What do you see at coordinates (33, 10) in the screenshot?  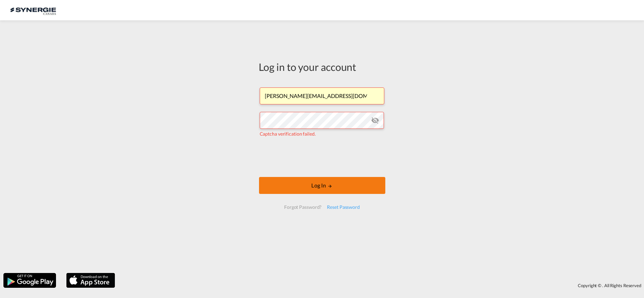 I see `img: 1f56c880d42311ef80fc7dca854c8e59.png` at bounding box center [33, 10].